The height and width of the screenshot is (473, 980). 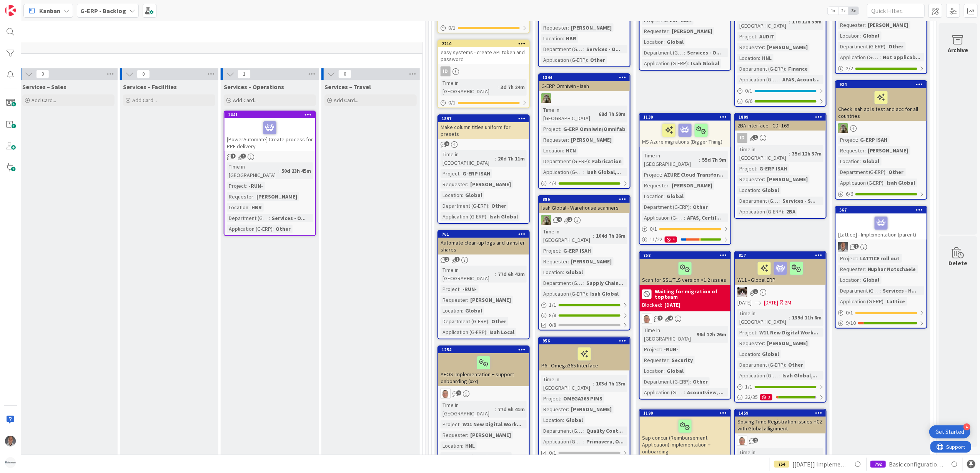 I want to click on b: G-ERP - Backlog, so click(x=103, y=11).